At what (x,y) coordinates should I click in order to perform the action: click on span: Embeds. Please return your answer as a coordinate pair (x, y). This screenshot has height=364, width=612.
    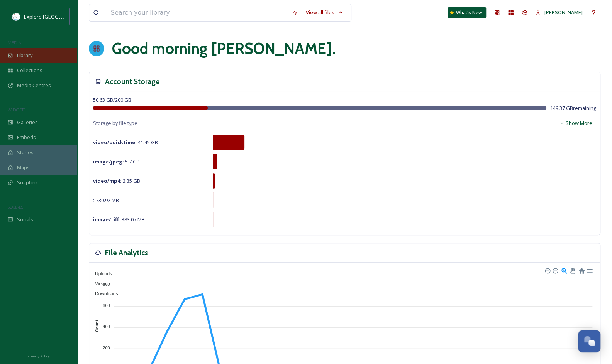
    Looking at the image, I should click on (26, 137).